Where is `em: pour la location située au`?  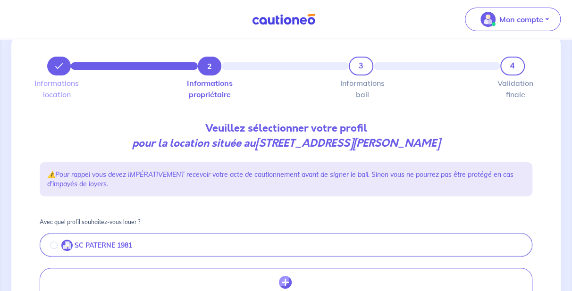
em: pour la location située au is located at coordinates (286, 143).